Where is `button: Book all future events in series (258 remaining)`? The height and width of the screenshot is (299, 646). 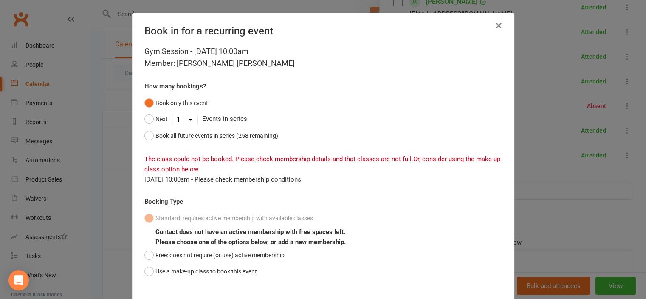 button: Book all future events in series (258 remaining) is located at coordinates (211, 136).